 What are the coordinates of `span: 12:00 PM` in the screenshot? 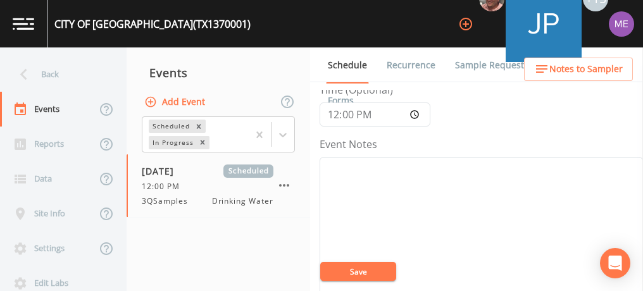 It's located at (165, 187).